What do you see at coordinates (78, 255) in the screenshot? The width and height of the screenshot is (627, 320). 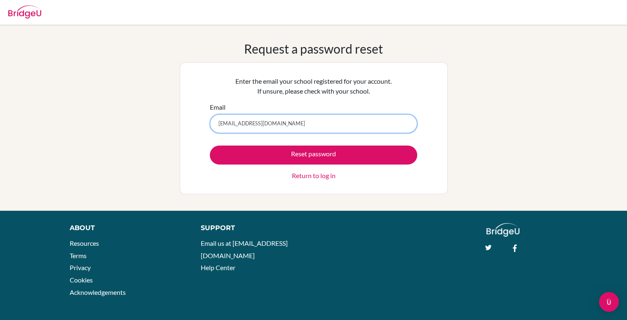 I see `a: Terms` at bounding box center [78, 255].